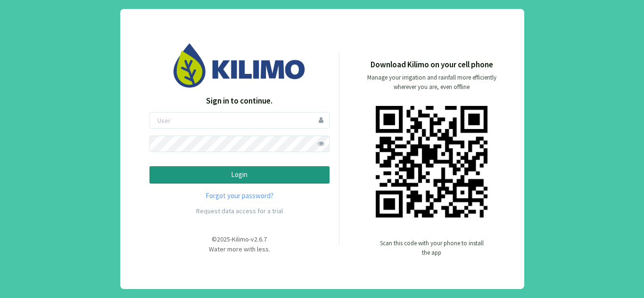  Describe the element at coordinates (240, 101) in the screenshot. I see `p: Sign in to continue.` at that location.